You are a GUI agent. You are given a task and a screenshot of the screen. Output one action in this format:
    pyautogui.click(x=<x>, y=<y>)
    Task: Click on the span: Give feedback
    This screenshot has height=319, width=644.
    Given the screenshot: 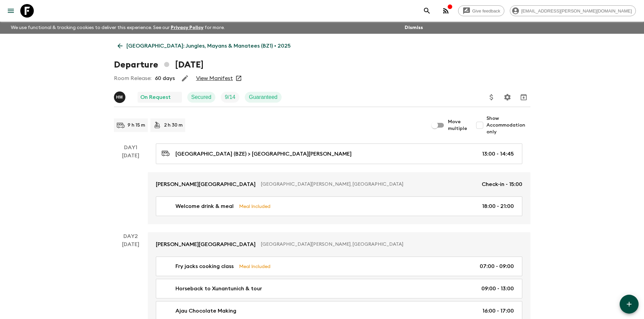 What is the action you would take?
    pyautogui.click(x=486, y=11)
    